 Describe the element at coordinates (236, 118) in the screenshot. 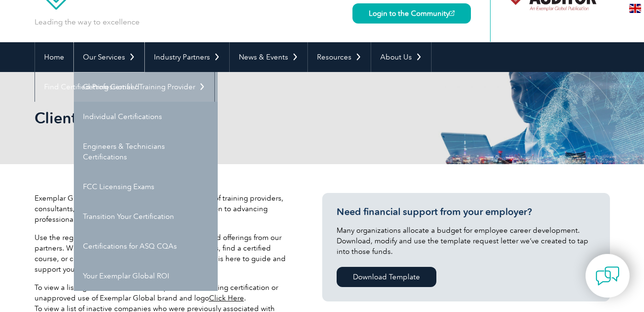

I see `h2: Client Register` at that location.